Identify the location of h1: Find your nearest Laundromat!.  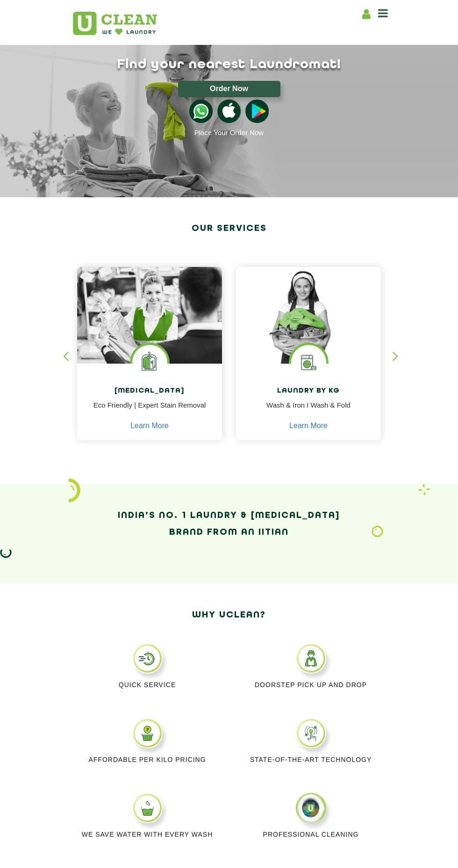
(229, 65).